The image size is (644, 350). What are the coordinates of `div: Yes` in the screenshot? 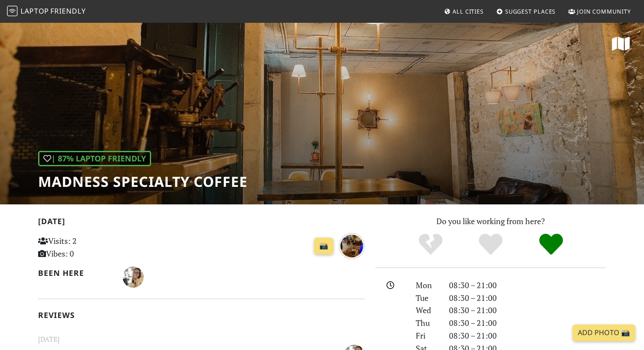 It's located at (491, 244).